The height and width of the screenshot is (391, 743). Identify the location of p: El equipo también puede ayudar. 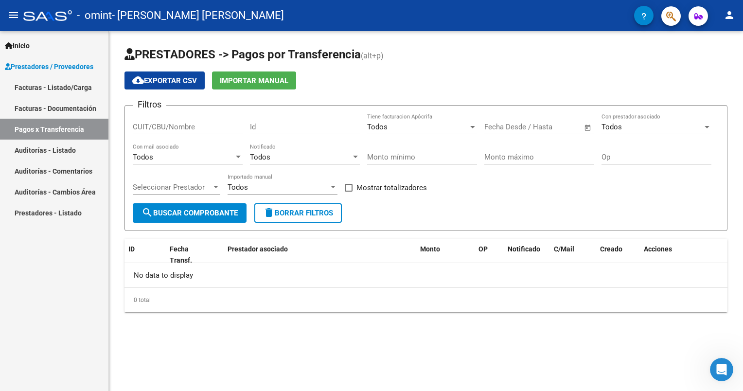
(98, 18).